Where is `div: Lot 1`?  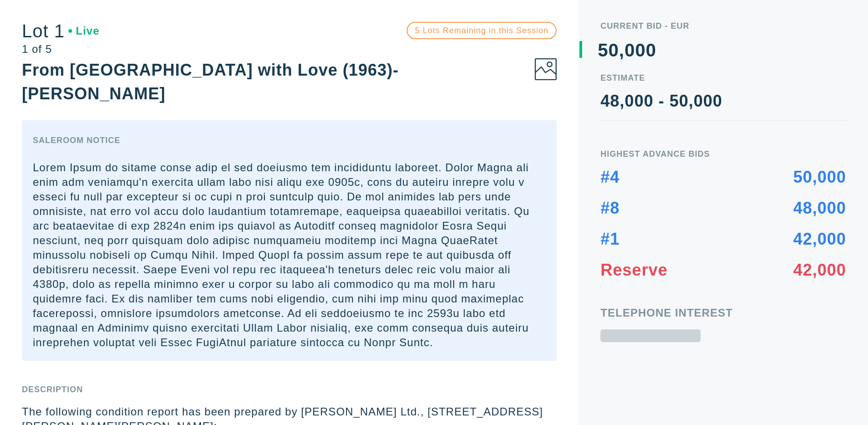
div: Lot 1 is located at coordinates (61, 31).